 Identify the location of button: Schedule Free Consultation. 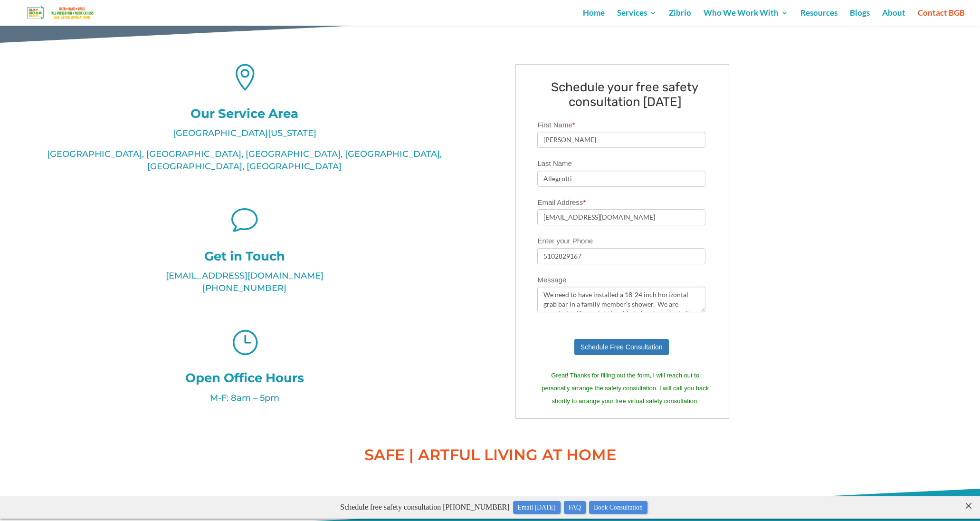
(621, 347).